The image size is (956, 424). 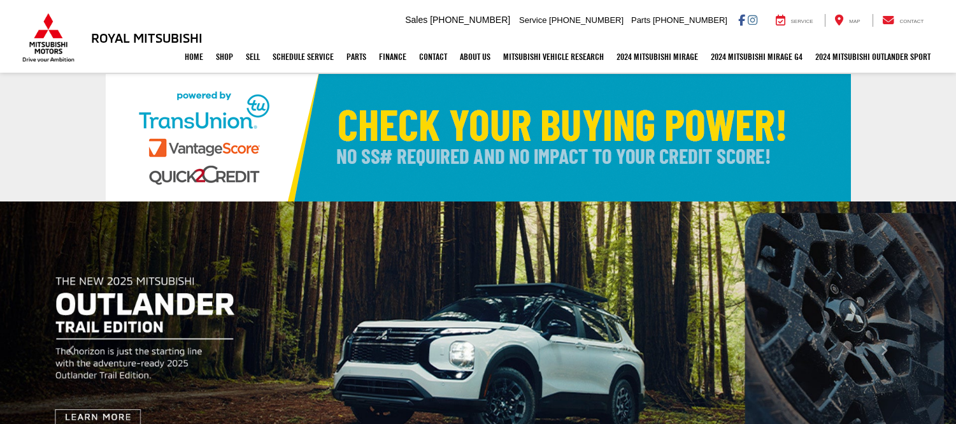 I want to click on a: Sell, so click(x=253, y=57).